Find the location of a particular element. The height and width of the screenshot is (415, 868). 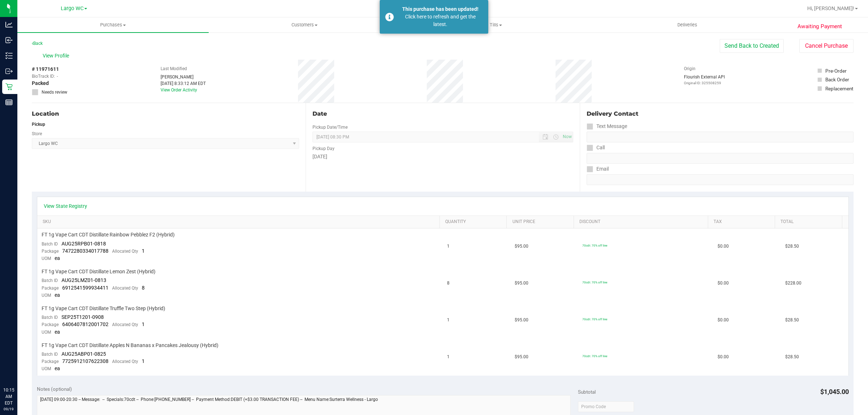

span: FT 1g Vape Cart CDT Distillate Rainbow Pebblez F2 (Hybrid) is located at coordinates (108, 234).